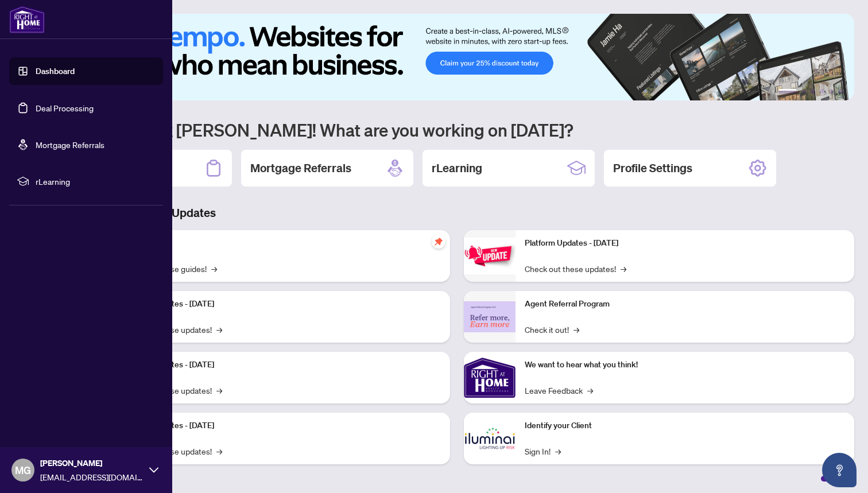 Image resolution: width=868 pixels, height=493 pixels. I want to click on h2: Mortgage Referrals, so click(300, 168).